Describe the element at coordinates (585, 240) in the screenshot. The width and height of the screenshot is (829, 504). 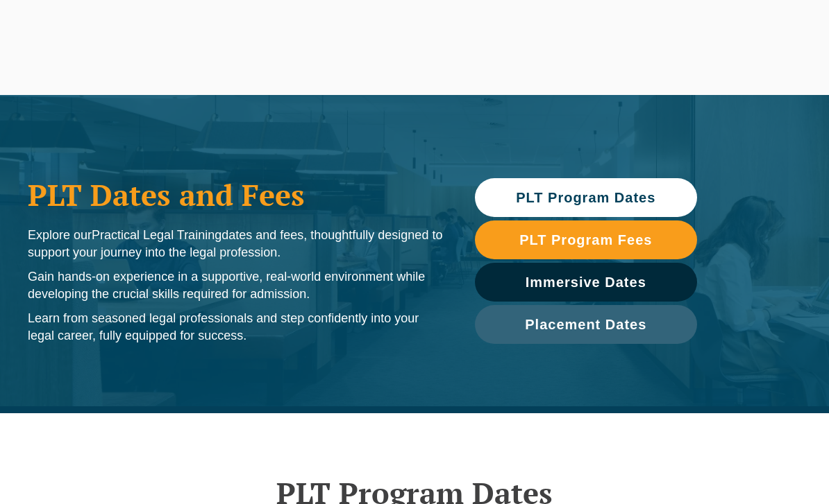
I see `span: PLT Program Fees` at that location.